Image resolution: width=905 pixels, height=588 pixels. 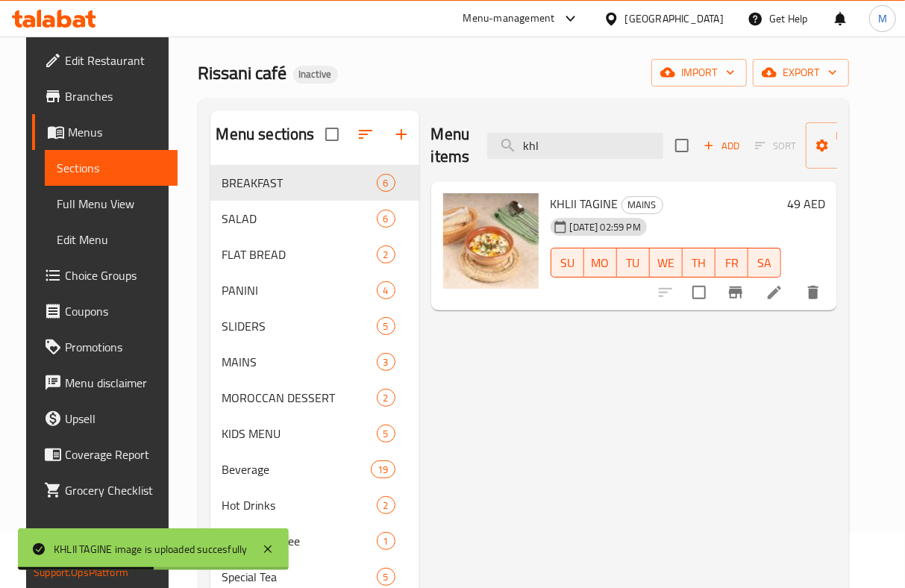 I want to click on span: 3, so click(x=386, y=362).